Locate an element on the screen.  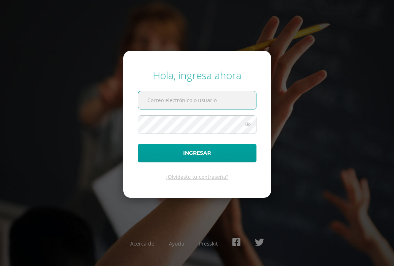
a: Presskit is located at coordinates (208, 243).